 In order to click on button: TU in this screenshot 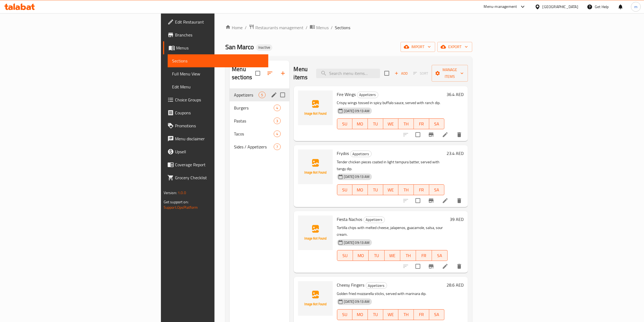, I will do `click(376, 255)`.